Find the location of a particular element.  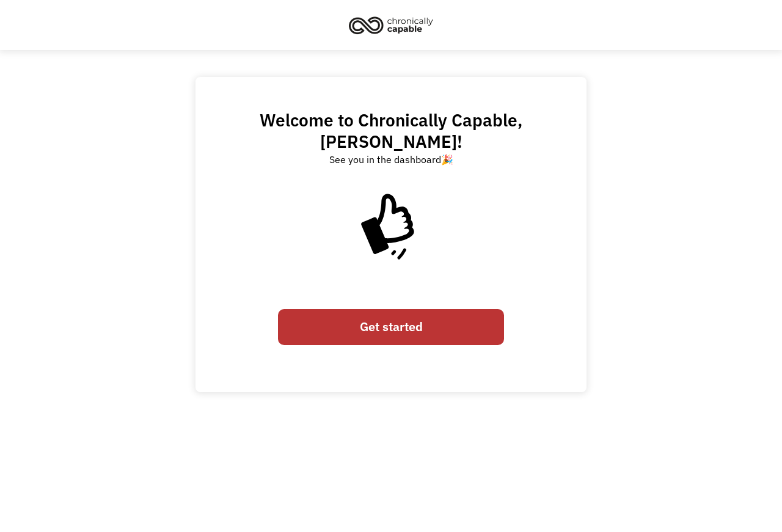

div: See you in the dashboard is located at coordinates (391, 160).